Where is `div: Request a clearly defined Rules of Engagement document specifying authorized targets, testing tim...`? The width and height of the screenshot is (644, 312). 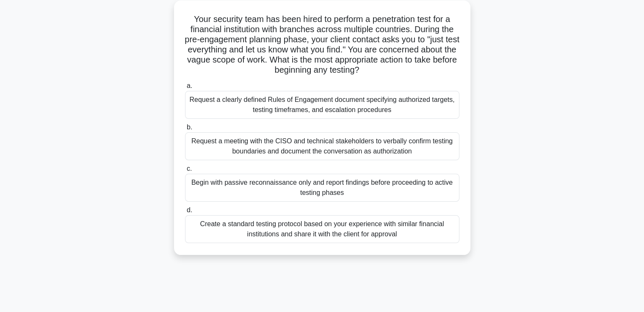 div: Request a clearly defined Rules of Engagement document specifying authorized targets, testing tim... is located at coordinates (322, 105).